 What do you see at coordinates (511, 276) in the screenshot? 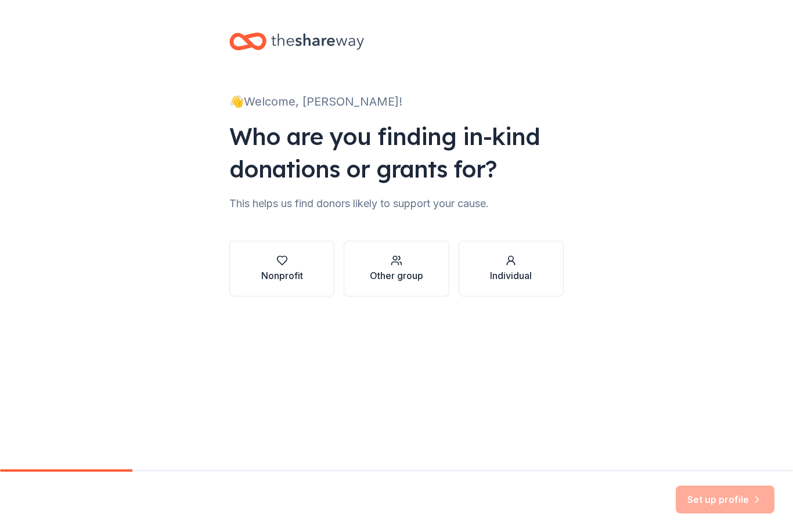
I see `div: Individual` at bounding box center [511, 276].